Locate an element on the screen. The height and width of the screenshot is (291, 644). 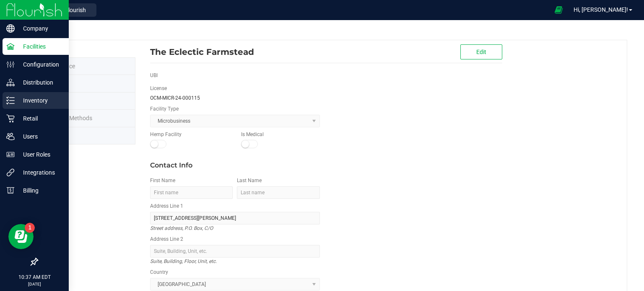
inline-svg: Facilities is located at coordinates (10, 46).